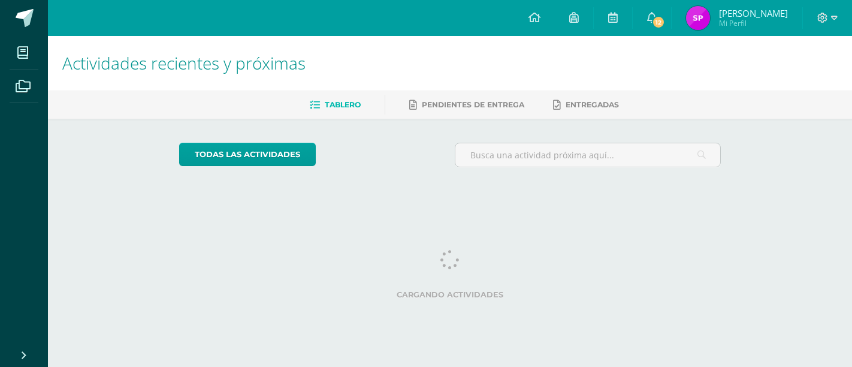 The width and height of the screenshot is (852, 367). Describe the element at coordinates (248, 154) in the screenshot. I see `a: todas las Actividades` at that location.